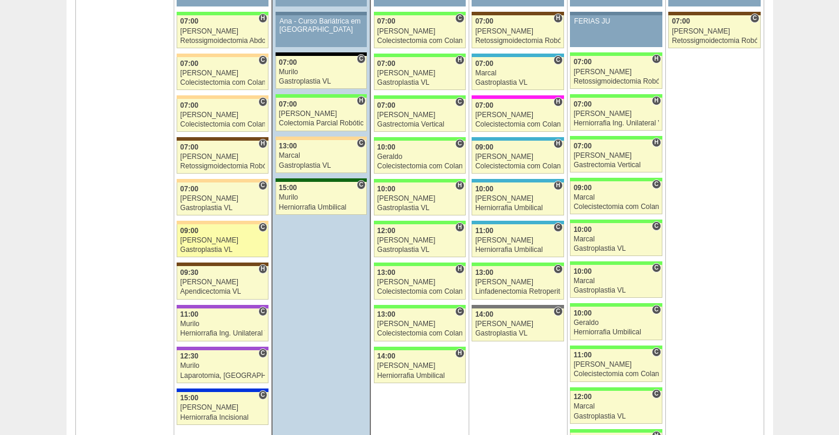 This screenshot has width=839, height=435. Describe the element at coordinates (420, 292) in the screenshot. I see `div: Colecistectomia com Colangiografia VL` at that location.